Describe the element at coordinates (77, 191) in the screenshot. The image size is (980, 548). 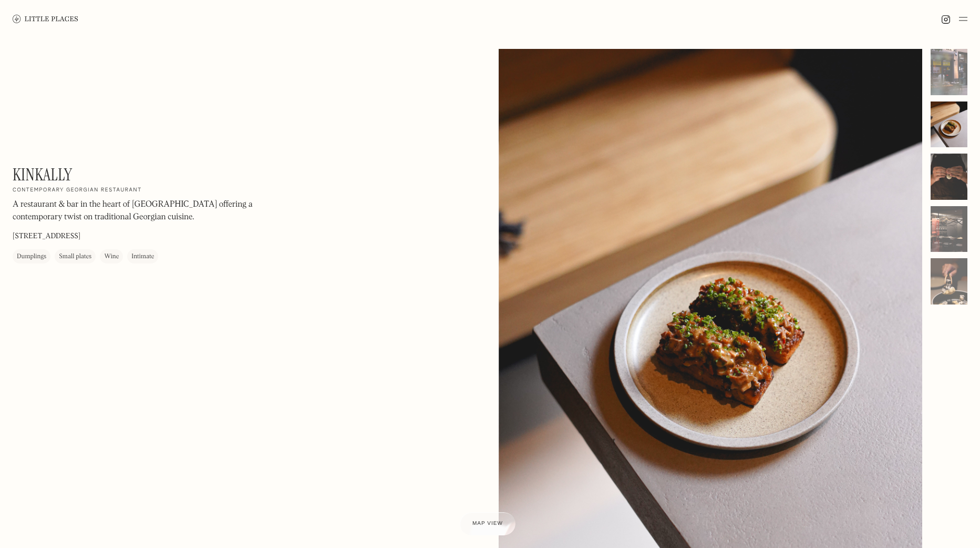
I see `h2: Contemporary Georgian restaurant` at that location.